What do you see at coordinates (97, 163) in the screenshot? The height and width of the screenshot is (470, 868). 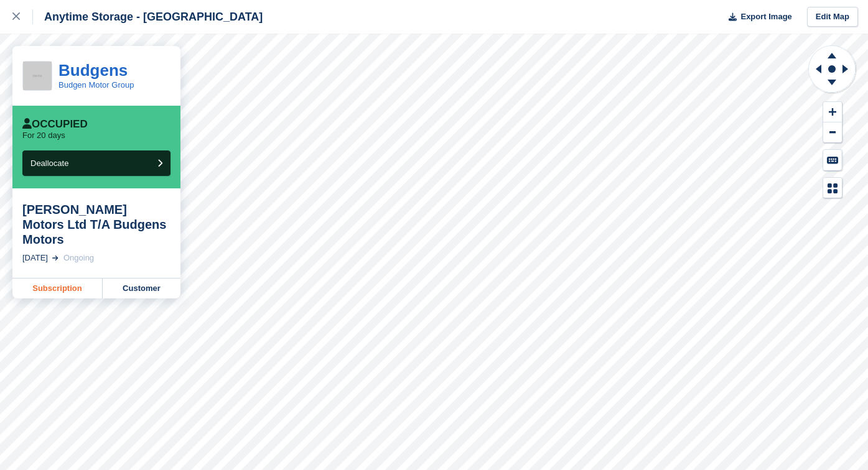 I see `button: Deallocate` at bounding box center [97, 163].